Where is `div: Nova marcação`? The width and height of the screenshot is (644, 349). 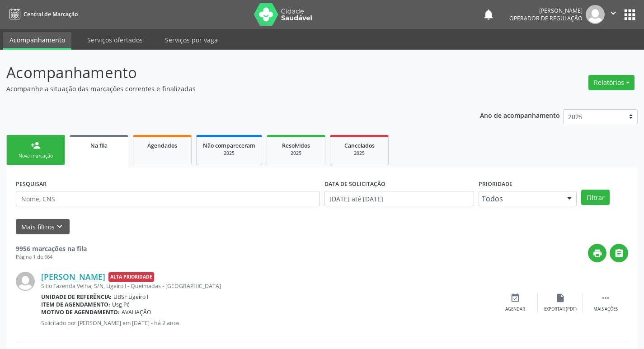
div: Nova marcação is located at coordinates (36, 156).